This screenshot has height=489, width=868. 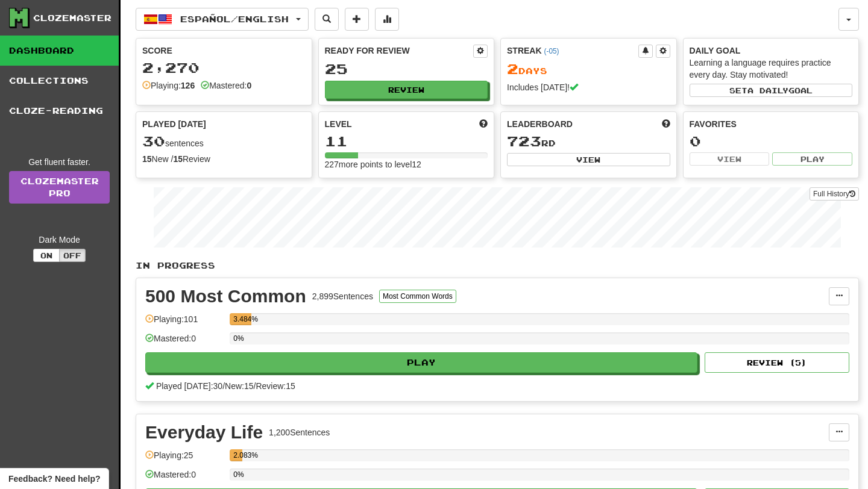 I want to click on p: In Progress, so click(x=497, y=266).